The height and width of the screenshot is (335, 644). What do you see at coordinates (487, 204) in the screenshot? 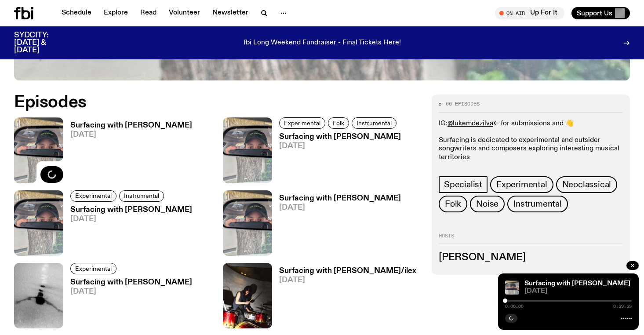
I see `span: Noise` at bounding box center [487, 204].